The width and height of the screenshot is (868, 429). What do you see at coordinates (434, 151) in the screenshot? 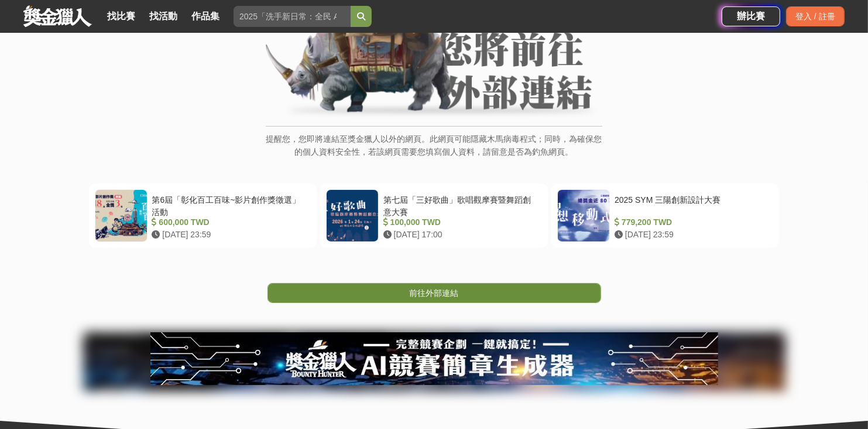
I see `p: 提醒您，您即將連結至獎金獵人以外的網頁。此網頁可能隱藏木馬病毒程式；同時，為確保您的個人資料安全性，若該網頁需要您填寫個人資料，請留意是否為釣魚網頁。` at bounding box center [434, 151].